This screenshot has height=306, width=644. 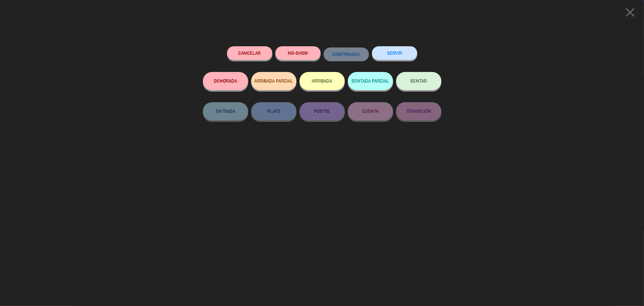 I want to click on i: close, so click(x=631, y=13).